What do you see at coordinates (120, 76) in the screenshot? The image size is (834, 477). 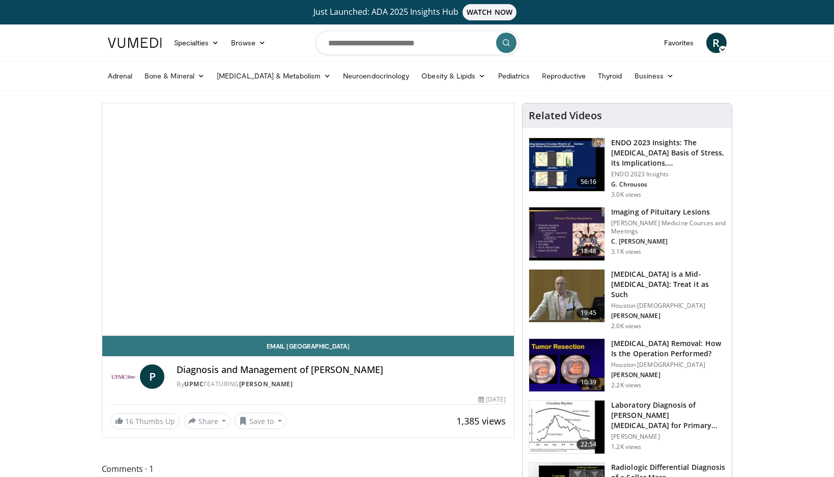 I see `a: Adrenal` at bounding box center [120, 76].